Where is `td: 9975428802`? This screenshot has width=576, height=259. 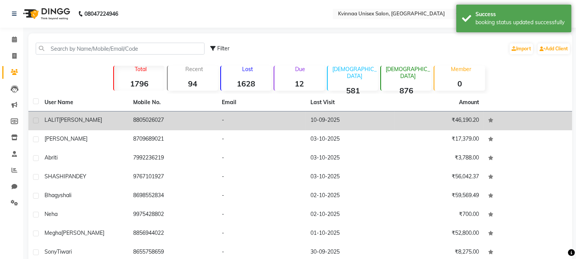 td: 9975428802 is located at coordinates (173, 214).